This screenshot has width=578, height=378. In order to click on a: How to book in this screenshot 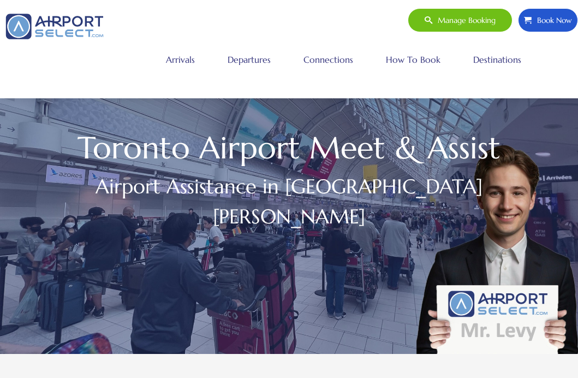, I will do `click(413, 60)`.